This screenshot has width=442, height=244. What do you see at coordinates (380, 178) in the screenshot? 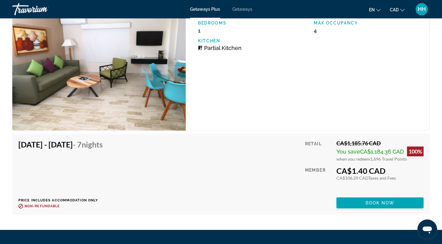
I see `div: CA$106.29 CAD` at bounding box center [380, 178].